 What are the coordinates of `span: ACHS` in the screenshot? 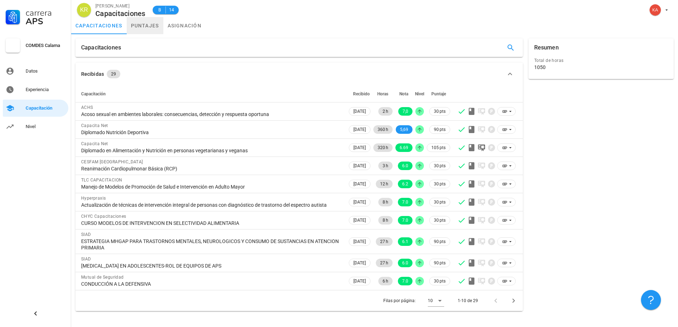 It's located at (87, 107).